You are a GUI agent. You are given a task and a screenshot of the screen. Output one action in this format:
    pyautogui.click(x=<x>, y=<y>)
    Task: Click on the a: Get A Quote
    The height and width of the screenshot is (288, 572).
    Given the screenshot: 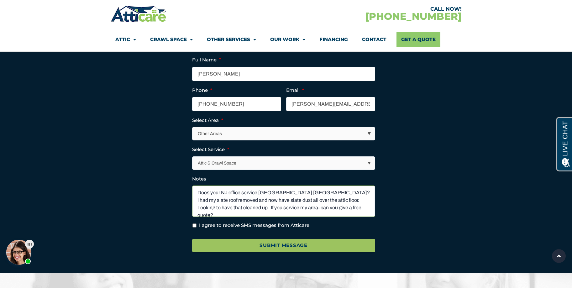 What is the action you would take?
    pyautogui.click(x=419, y=40)
    